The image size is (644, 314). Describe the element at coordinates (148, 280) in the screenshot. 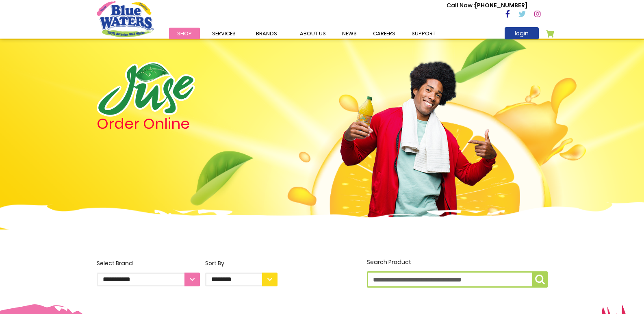

I see `select: Select Brand` at that location.